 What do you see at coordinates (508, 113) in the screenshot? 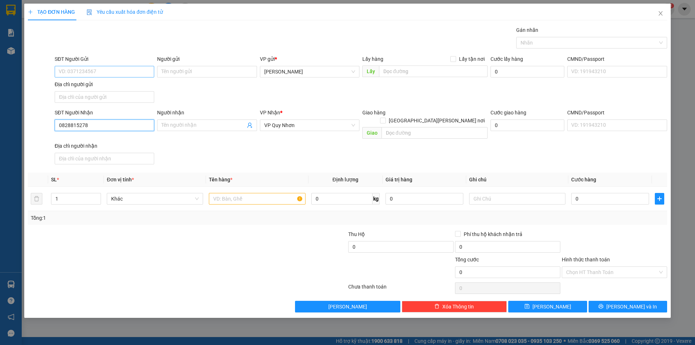
I see `label: Cước giao hàng` at bounding box center [508, 113].